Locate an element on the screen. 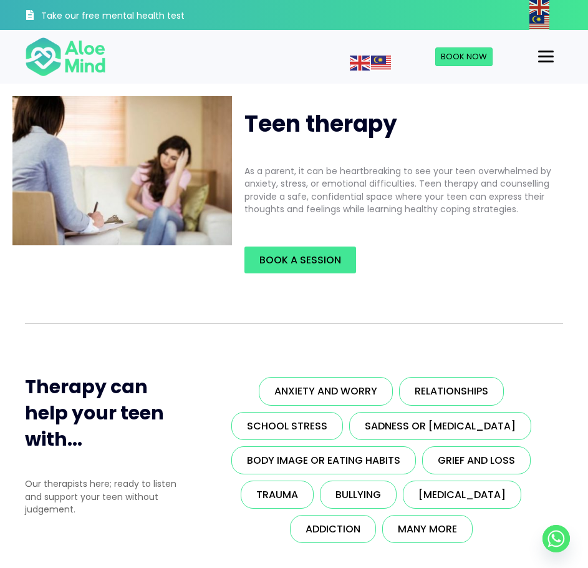 This screenshot has width=588, height=568. a: Bullying is located at coordinates (358, 494).